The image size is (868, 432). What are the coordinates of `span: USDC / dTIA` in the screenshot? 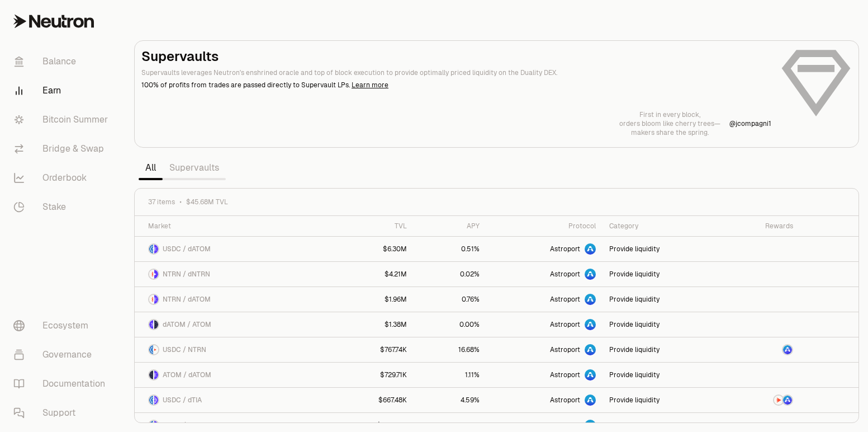 It's located at (182, 400).